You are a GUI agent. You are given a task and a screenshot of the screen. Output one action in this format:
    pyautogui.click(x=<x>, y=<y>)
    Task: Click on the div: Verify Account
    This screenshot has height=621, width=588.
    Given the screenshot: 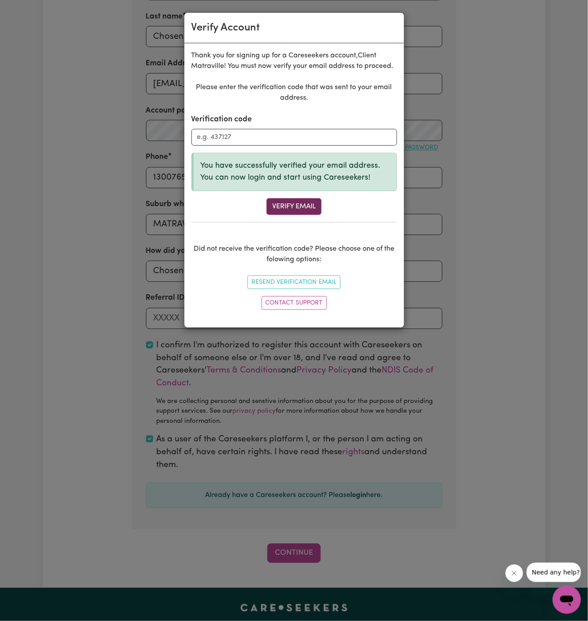 What is the action you would take?
    pyautogui.click(x=226, y=28)
    